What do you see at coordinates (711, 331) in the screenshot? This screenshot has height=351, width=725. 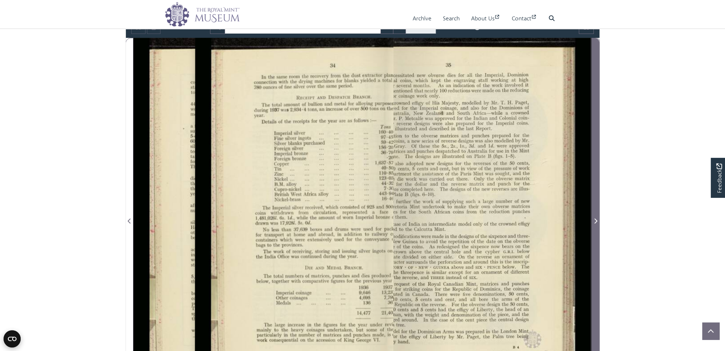 I see `button: Scroll to top` at bounding box center [711, 331].